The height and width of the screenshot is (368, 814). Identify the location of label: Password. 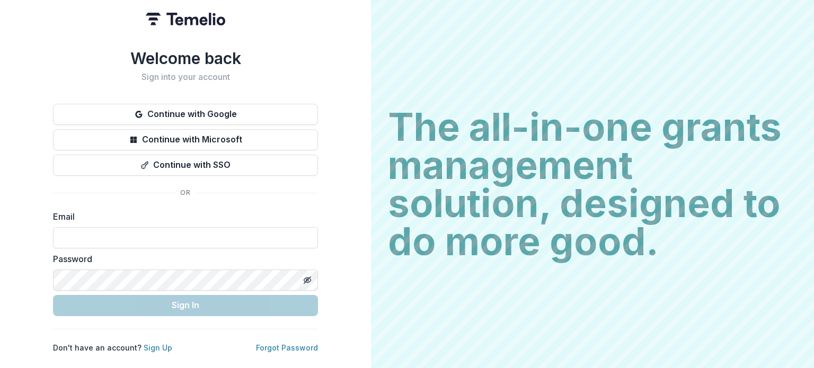
(182, 259).